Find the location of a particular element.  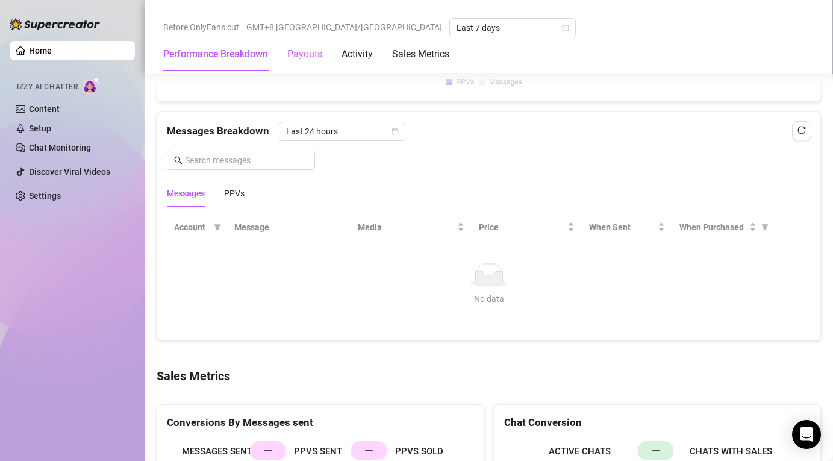

a: Discover Viral Videos is located at coordinates (69, 172).